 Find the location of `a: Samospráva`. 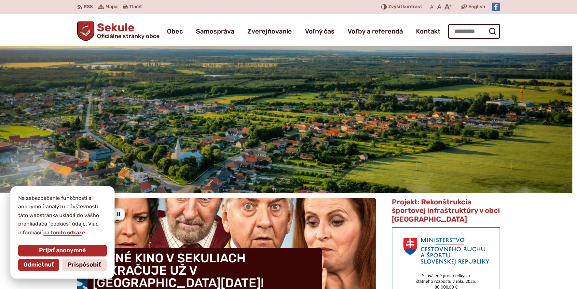

a: Samospráva is located at coordinates (215, 31).